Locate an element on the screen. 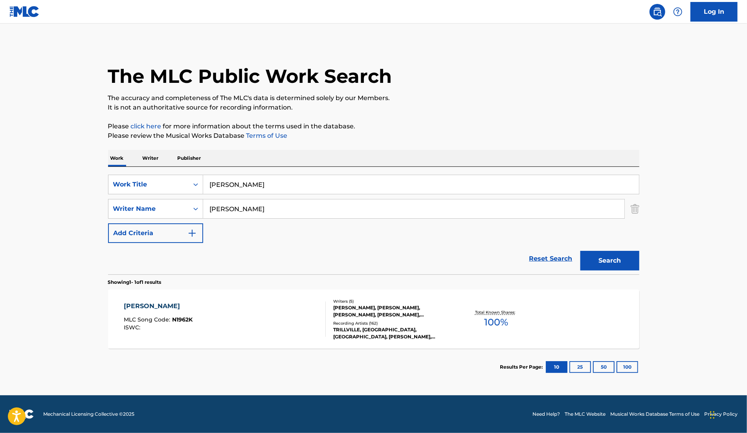  a: Musical Works Database Terms of Use is located at coordinates (654, 414).